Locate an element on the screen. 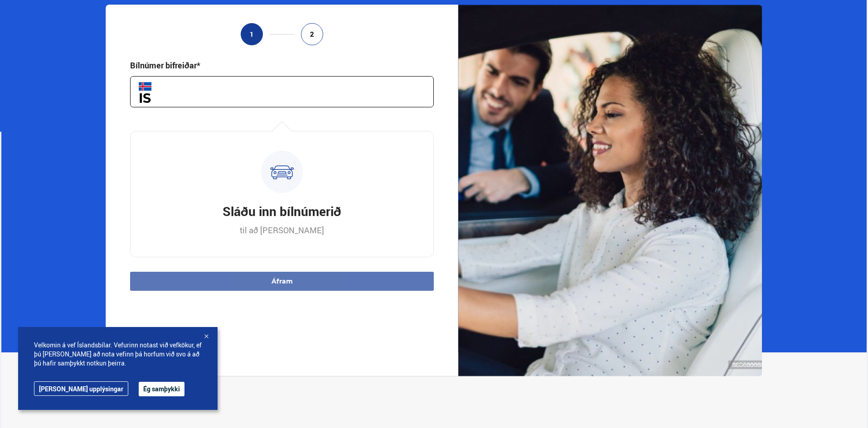 The height and width of the screenshot is (428, 868). h3: Sláðu inn bílnúmerið is located at coordinates (282, 211).